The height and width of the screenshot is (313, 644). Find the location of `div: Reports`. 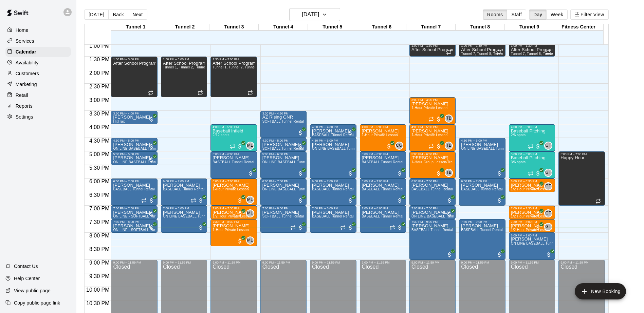

div: Reports is located at coordinates (38, 106).